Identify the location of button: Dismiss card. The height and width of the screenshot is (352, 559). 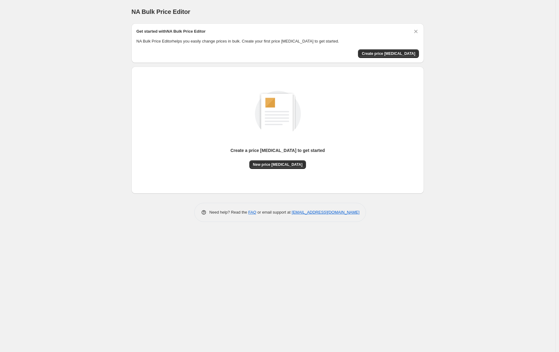
(416, 31).